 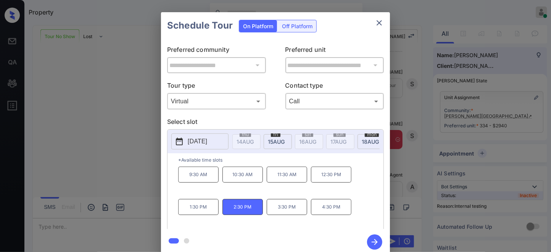 I want to click on span: 15 AUG, so click(x=276, y=142).